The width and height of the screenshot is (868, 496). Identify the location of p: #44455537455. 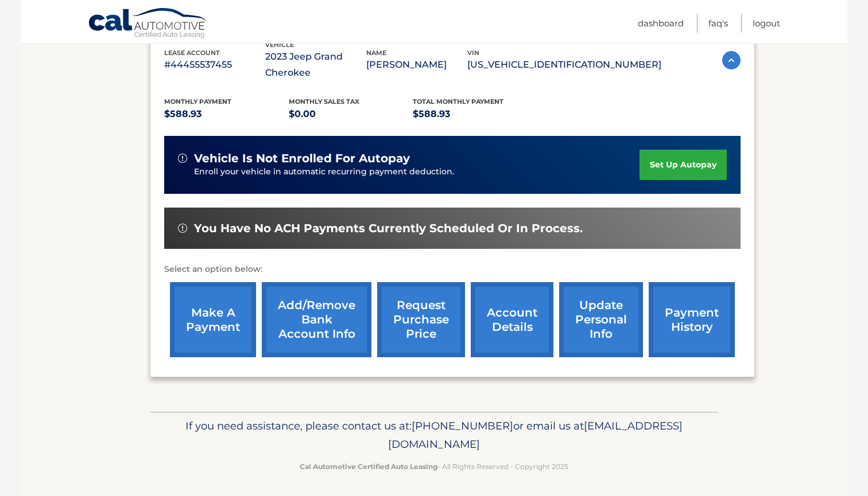
(215, 65).